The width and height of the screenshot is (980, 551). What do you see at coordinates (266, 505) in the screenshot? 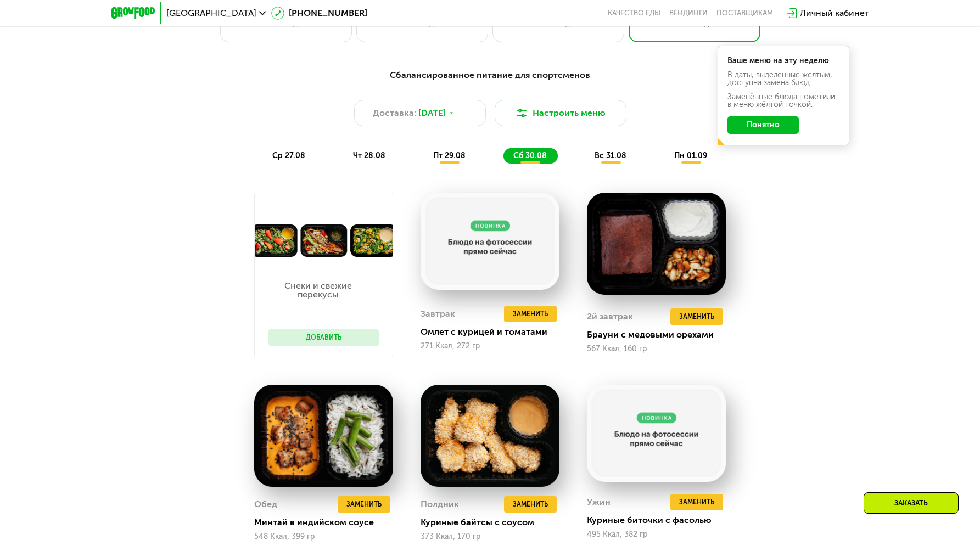
I see `div: Обед` at bounding box center [266, 505].